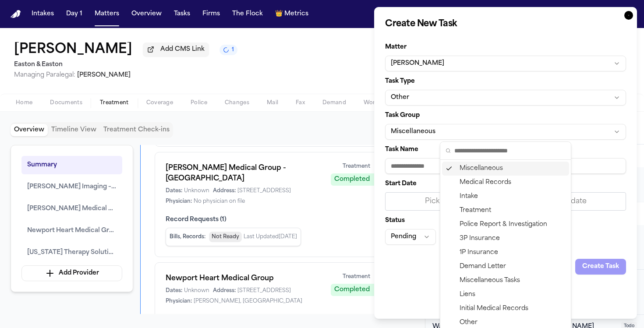 The width and height of the screenshot is (644, 328). I want to click on div: Treatment, so click(505, 211).